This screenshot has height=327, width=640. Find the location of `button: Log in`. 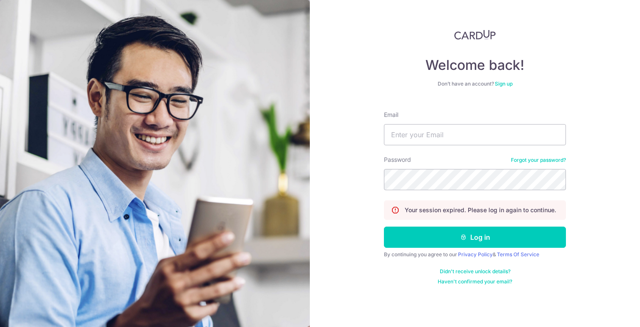

button: Log in is located at coordinates (475, 237).